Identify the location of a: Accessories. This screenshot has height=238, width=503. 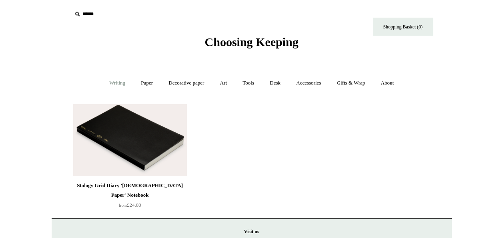
(309, 83).